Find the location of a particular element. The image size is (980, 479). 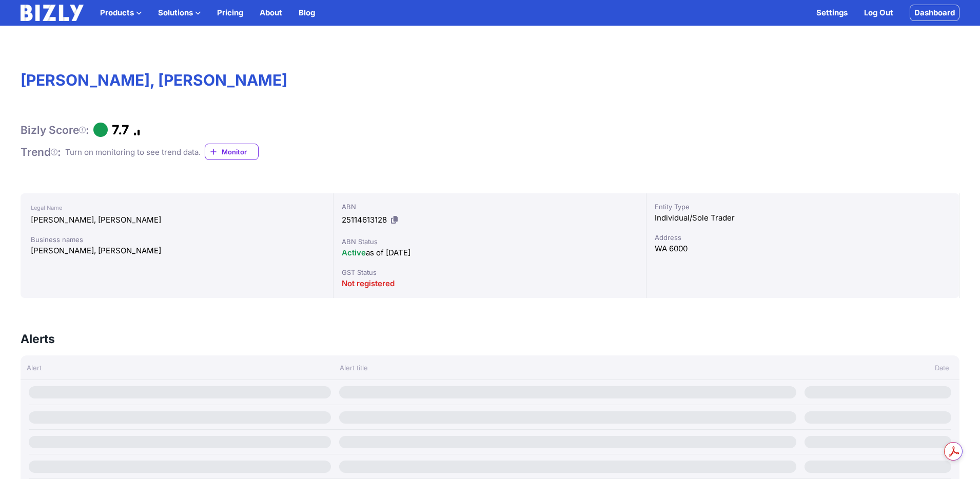

a: Dashboard is located at coordinates (934, 13).